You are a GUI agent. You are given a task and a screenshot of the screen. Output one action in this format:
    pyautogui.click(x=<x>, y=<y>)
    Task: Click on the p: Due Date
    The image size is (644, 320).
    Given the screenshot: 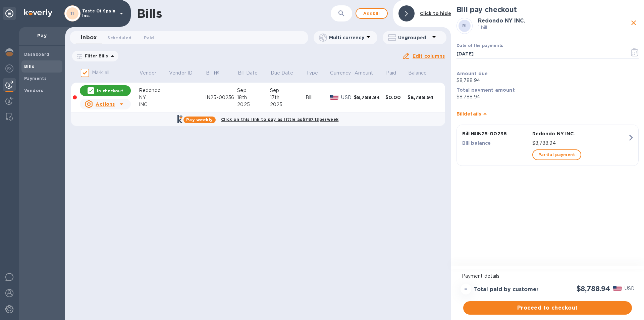 What is the action you would take?
    pyautogui.click(x=282, y=73)
    